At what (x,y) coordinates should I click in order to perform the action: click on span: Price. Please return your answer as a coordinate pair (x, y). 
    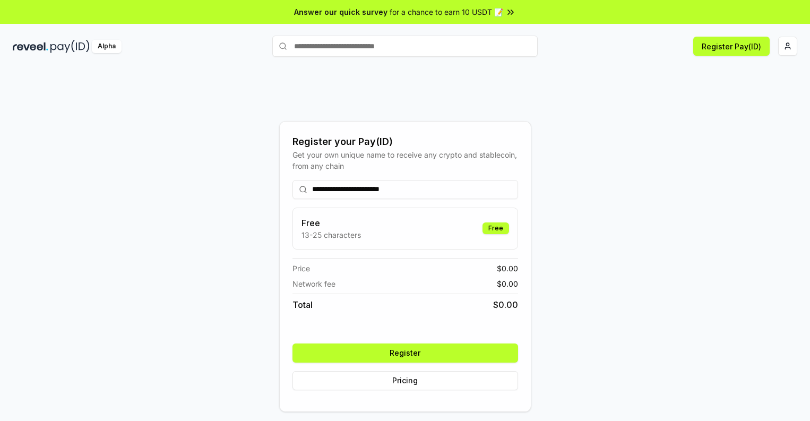
    Looking at the image, I should click on (301, 268).